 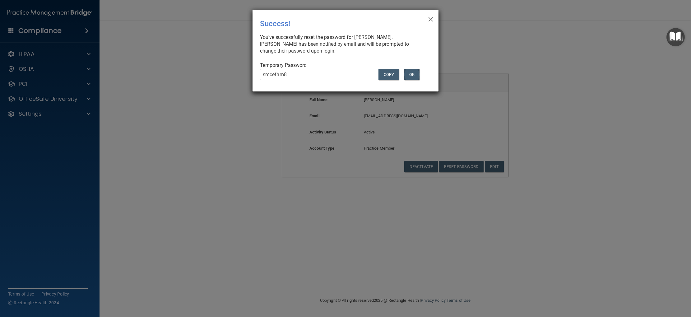 I want to click on button: COPY, so click(x=389, y=74).